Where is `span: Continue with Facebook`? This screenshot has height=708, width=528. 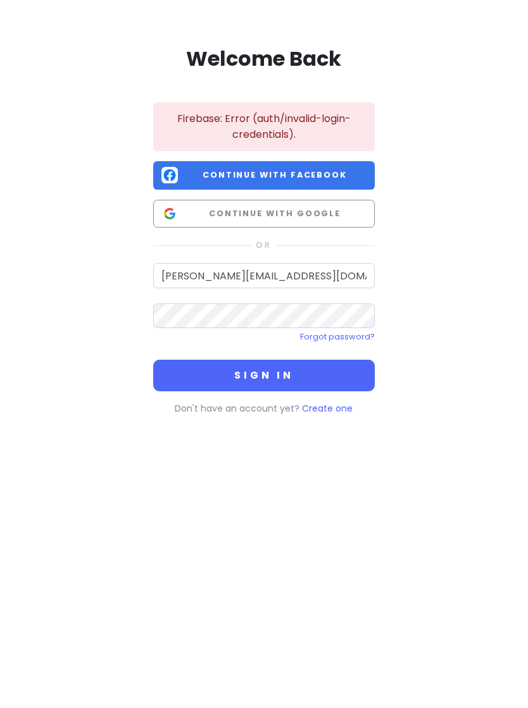
span: Continue with Facebook is located at coordinates (275, 175).